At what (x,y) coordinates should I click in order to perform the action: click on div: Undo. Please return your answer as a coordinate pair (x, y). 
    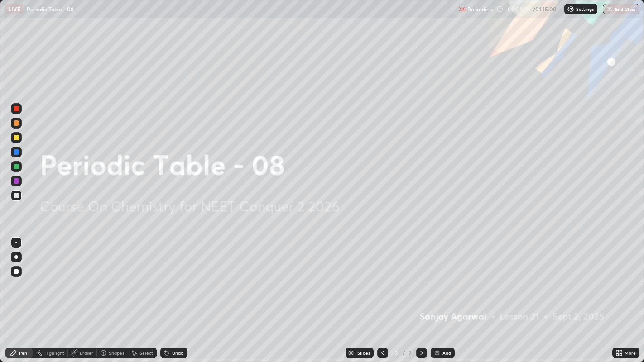
    Looking at the image, I should click on (177, 353).